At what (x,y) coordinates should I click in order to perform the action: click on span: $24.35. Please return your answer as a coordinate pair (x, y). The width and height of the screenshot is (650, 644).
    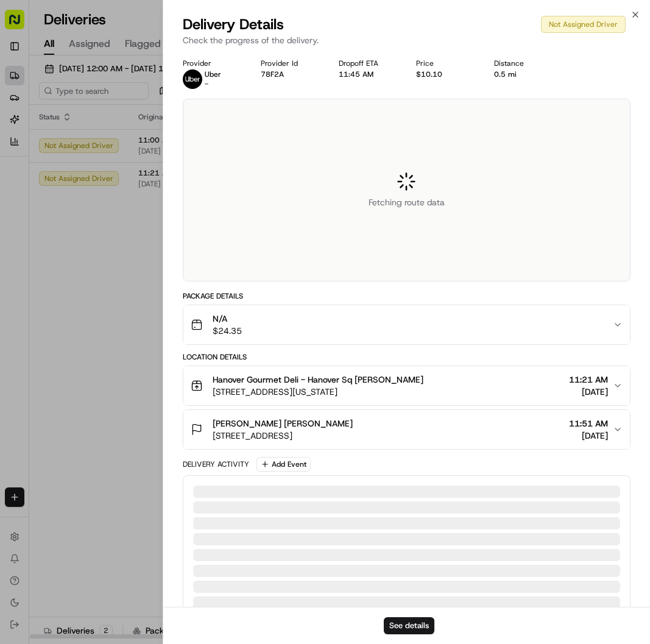
    Looking at the image, I should click on (227, 331).